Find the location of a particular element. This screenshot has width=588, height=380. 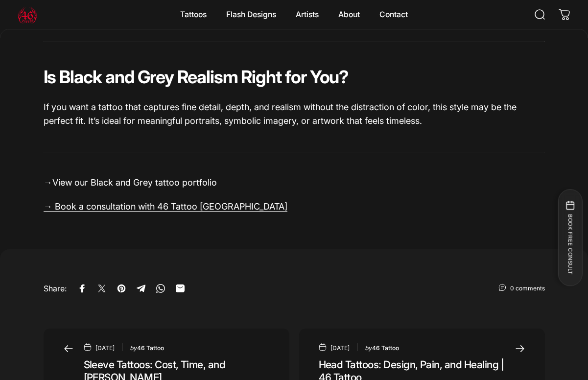

p: Share: is located at coordinates (55, 289).